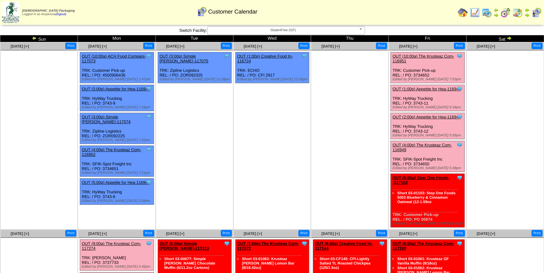  Describe the element at coordinates (421, 180) in the screenshot. I see `a: OUT (5:00p) Step One Foods, -117153` at that location.